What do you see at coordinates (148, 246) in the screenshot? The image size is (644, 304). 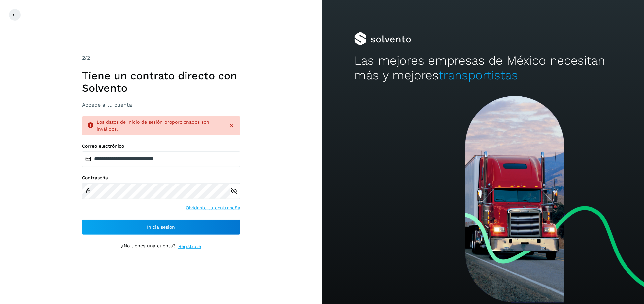 I see `p: ¿No tienes una cuenta?` at bounding box center [148, 246].